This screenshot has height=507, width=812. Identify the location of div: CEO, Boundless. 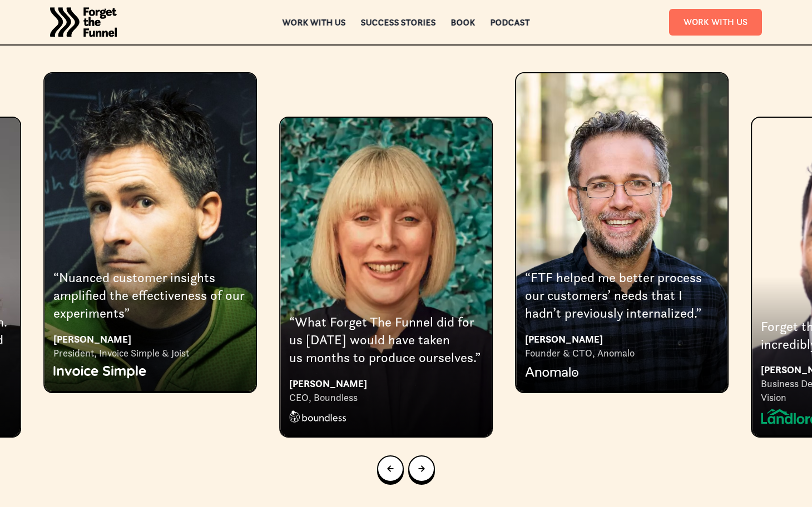
(386, 398).